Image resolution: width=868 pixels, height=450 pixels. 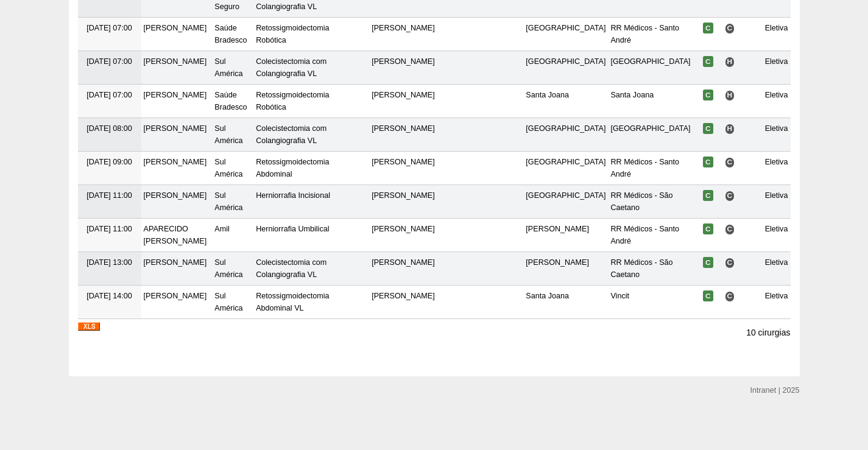 I want to click on td: Herniorrafia Umbilical, so click(x=295, y=235).